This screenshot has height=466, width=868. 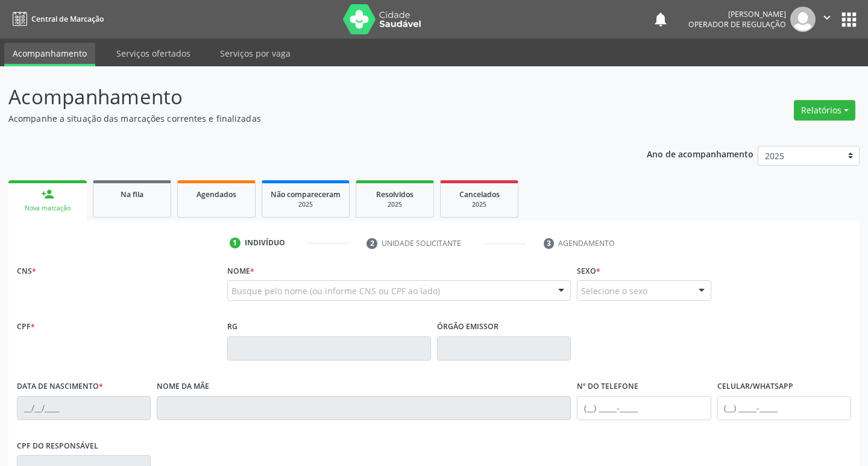 I want to click on p: Ano de acompanhamento, so click(x=700, y=153).